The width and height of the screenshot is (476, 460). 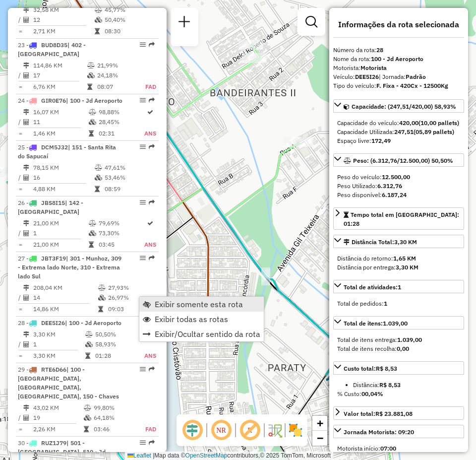 What do you see at coordinates (399, 25) in the screenshot?
I see `h4: Informações da rota selecionada` at bounding box center [399, 25].